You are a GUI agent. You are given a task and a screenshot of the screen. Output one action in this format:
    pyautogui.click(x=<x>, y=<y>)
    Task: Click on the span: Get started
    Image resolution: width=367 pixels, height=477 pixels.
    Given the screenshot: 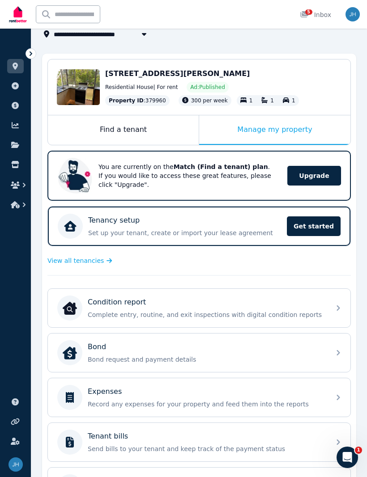 What is the action you would take?
    pyautogui.click(x=313, y=226)
    